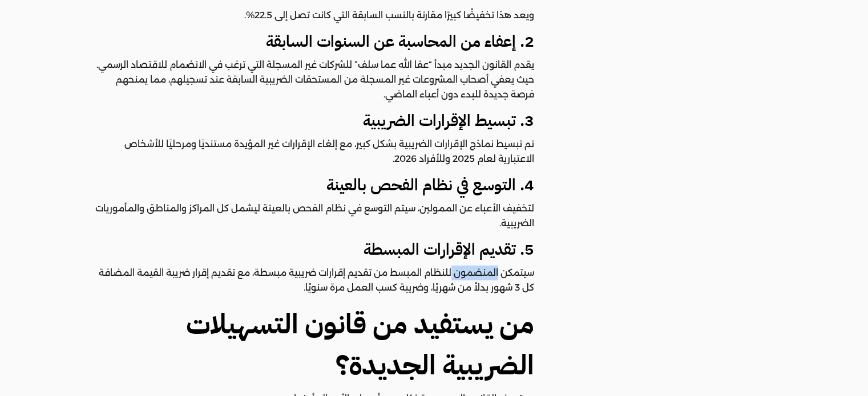 The width and height of the screenshot is (868, 396). What do you see at coordinates (314, 250) in the screenshot?
I see `h3: 5. تقديم الإقرارات المبسطة` at bounding box center [314, 250].